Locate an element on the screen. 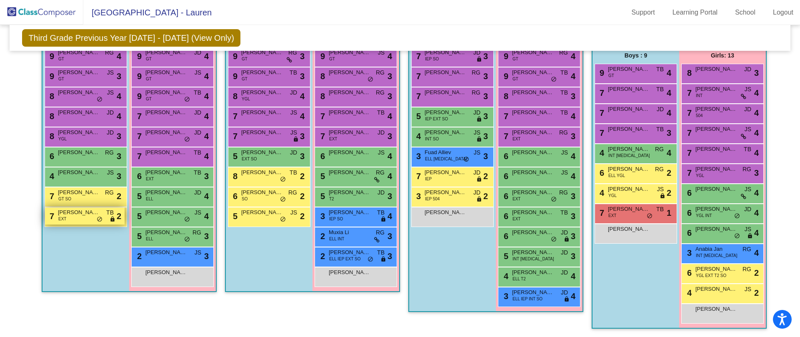 Image resolution: width=800 pixels, height=337 pixels. a: Learning Portal is located at coordinates (695, 13).